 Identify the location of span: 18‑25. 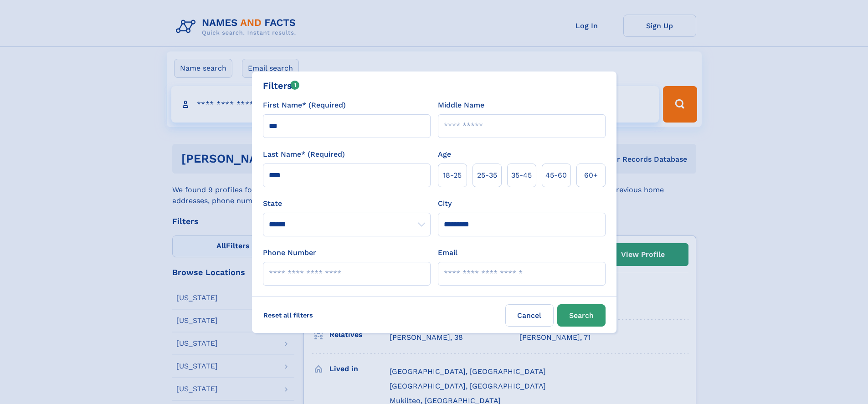
(452, 175).